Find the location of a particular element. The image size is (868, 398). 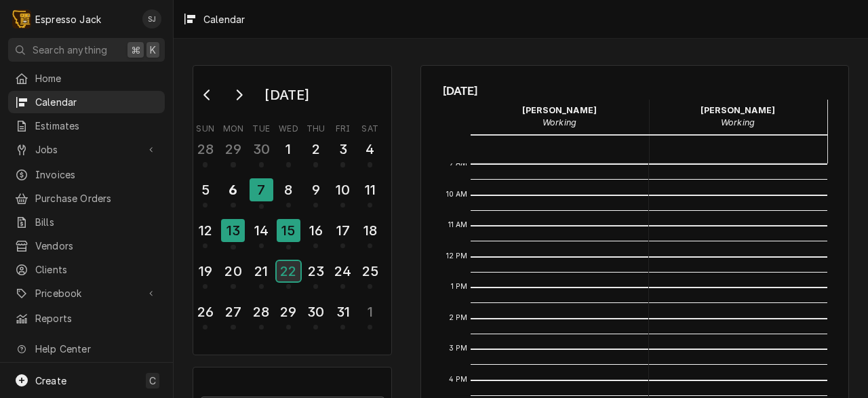

span: Home is located at coordinates (96, 78).